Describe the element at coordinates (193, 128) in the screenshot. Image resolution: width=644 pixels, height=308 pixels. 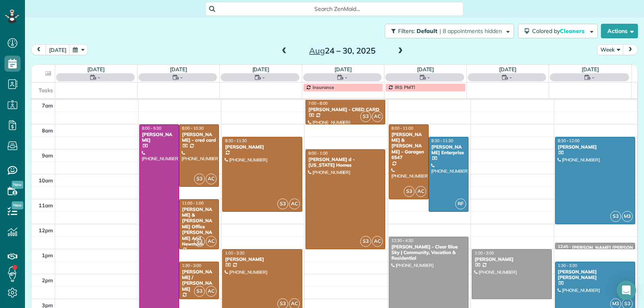
I see `span: 8:00 - 10:30` at that location.